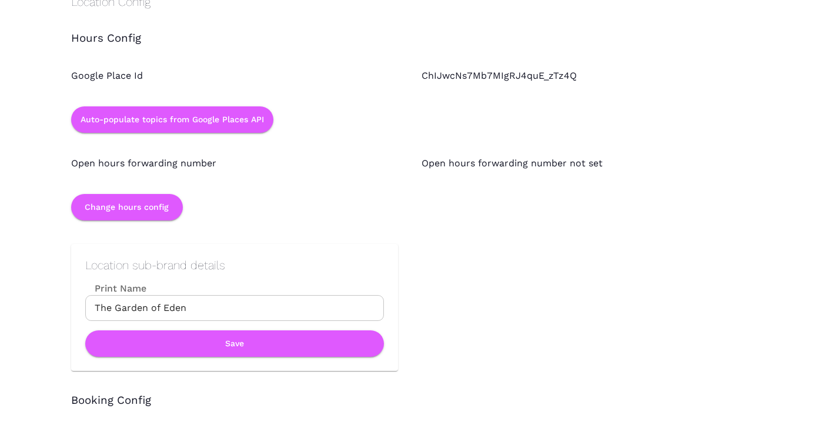  I want to click on h2: Location sub-brand details, so click(235, 265).